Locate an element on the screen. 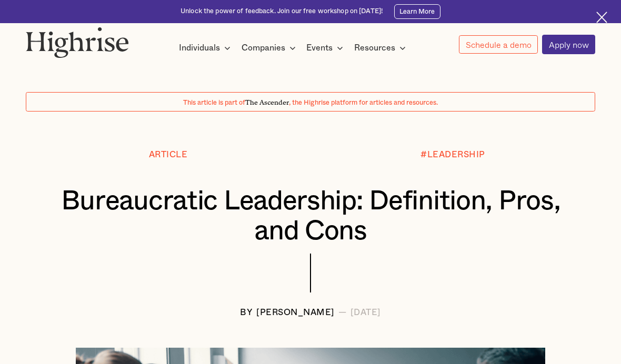  span: This article is part of is located at coordinates (214, 103).